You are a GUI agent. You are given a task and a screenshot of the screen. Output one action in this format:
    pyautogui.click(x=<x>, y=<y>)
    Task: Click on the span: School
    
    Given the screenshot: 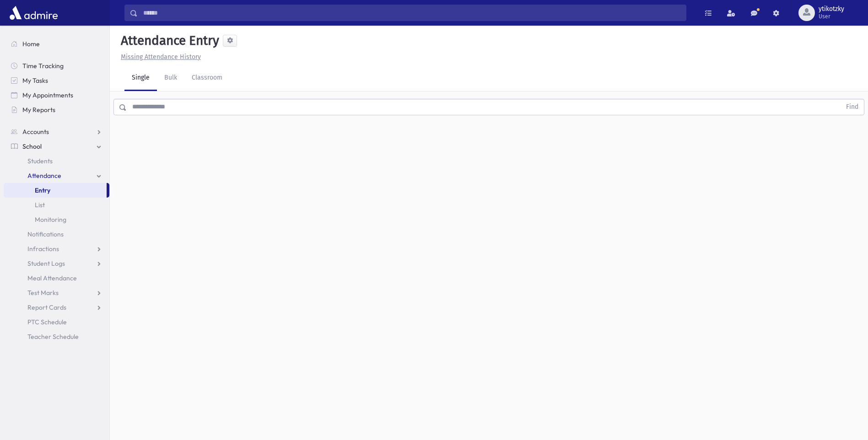 What is the action you would take?
    pyautogui.click(x=32, y=147)
    